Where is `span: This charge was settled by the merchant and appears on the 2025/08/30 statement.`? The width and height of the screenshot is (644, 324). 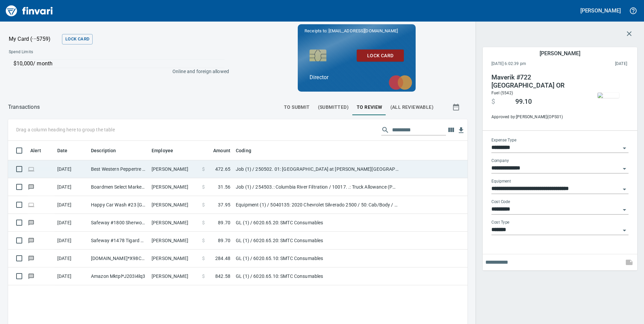
span: This charge was settled by the merchant and appears on the 2025/08/30 statement. is located at coordinates (599, 64).